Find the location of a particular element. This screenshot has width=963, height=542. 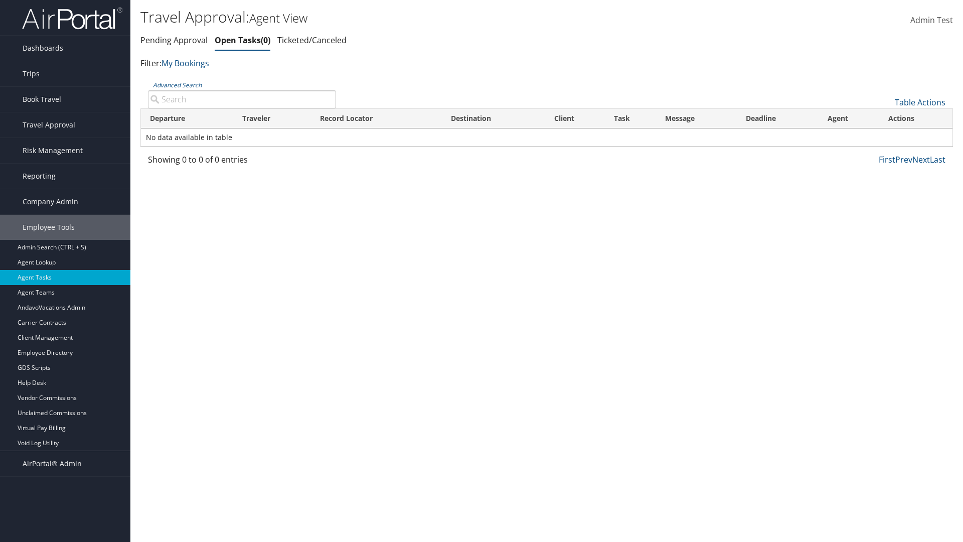

th: Traveler: activate to sort column ascending is located at coordinates (272, 118).